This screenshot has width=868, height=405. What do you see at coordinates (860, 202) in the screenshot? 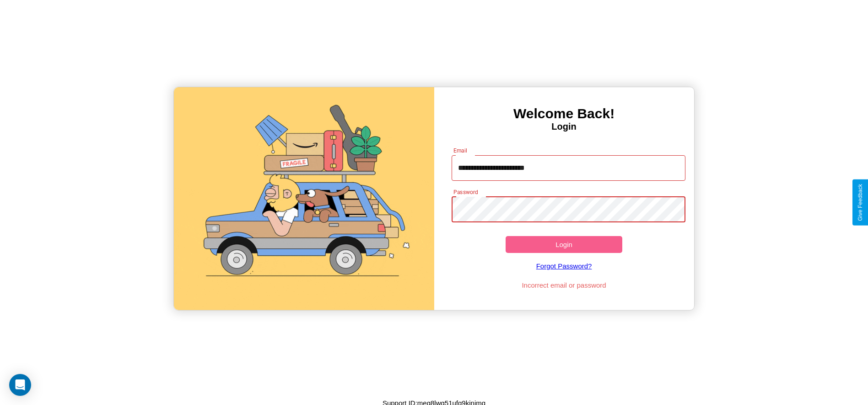
I see `div: Give Feedback` at bounding box center [860, 202].